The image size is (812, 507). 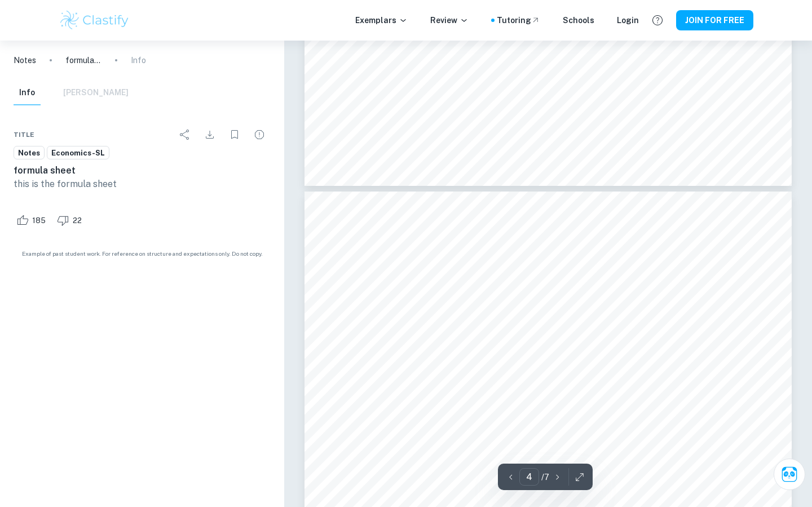 What do you see at coordinates (210, 135) in the screenshot?
I see `div: Download` at bounding box center [210, 135].